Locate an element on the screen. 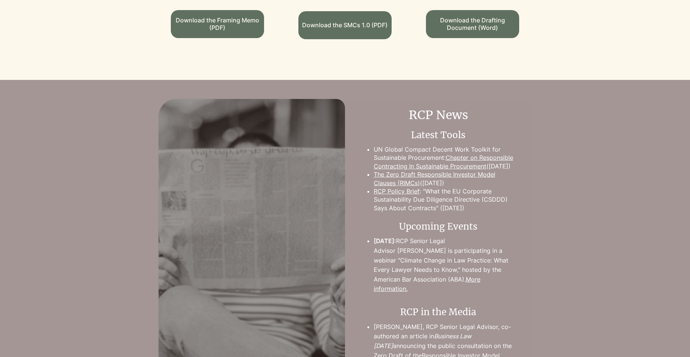  a: Download the Framing Memo (PDF) is located at coordinates (218, 24).